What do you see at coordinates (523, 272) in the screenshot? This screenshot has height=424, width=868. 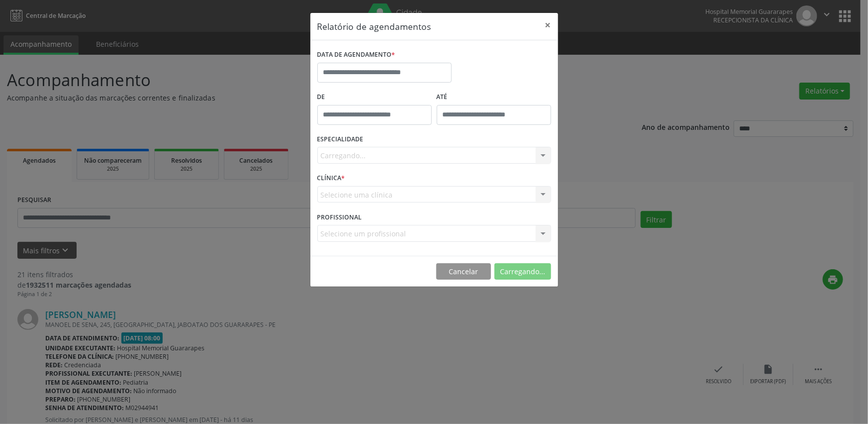 I see `button: Carregando...` at bounding box center [523, 272].